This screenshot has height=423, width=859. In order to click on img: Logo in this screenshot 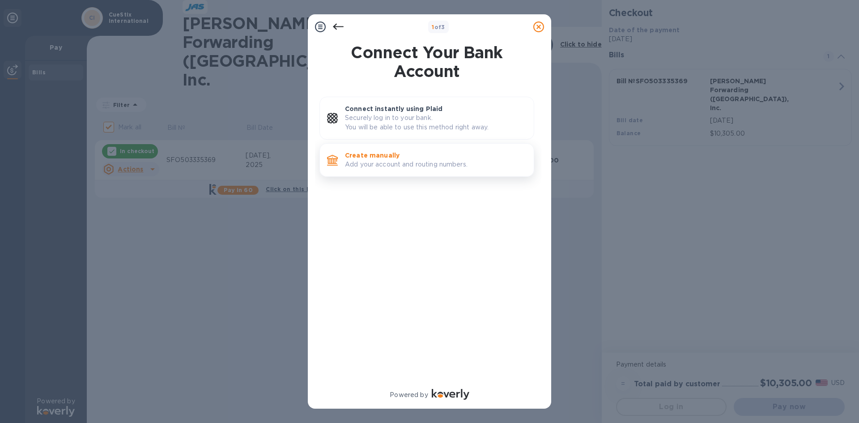, I will do `click(451, 394)`.